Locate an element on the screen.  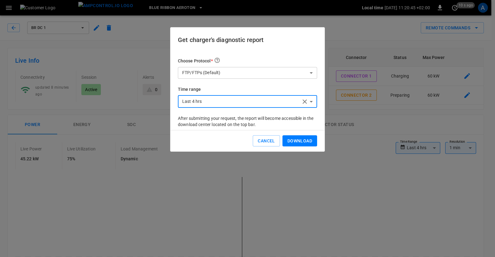
p: After submitting your request, the report will become accessible in the download center located o... is located at coordinates (247, 121).